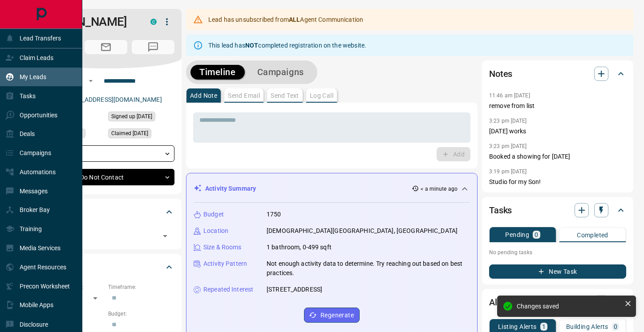  What do you see at coordinates (299, 248) in the screenshot?
I see `p: 1 bathroom, 0-499 sqft` at bounding box center [299, 248].